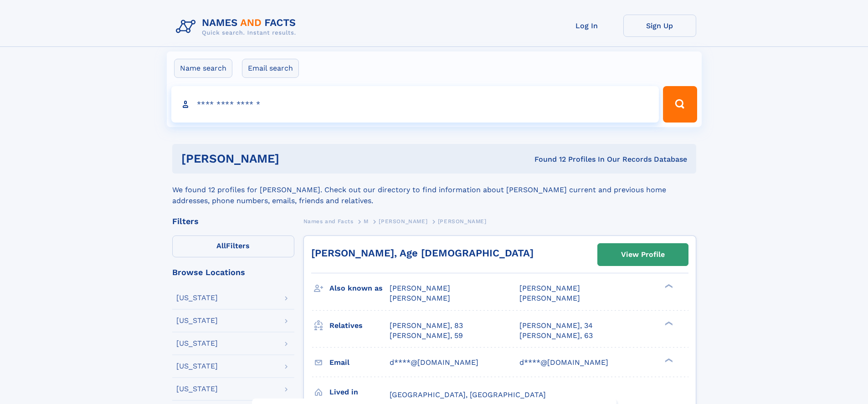 The height and width of the screenshot is (404, 868). Describe the element at coordinates (415, 105) in the screenshot. I see `input: search input` at that location.